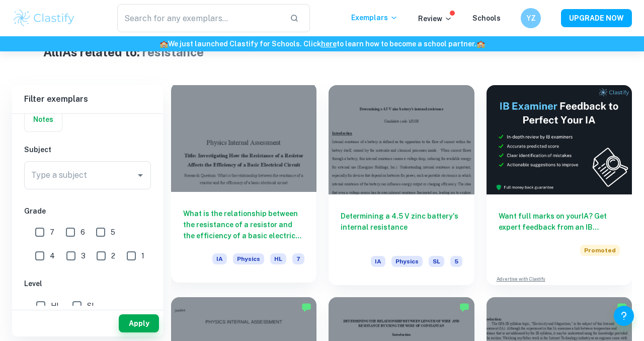  Describe the element at coordinates (624, 316) in the screenshot. I see `button: Help and Feedback` at that location.